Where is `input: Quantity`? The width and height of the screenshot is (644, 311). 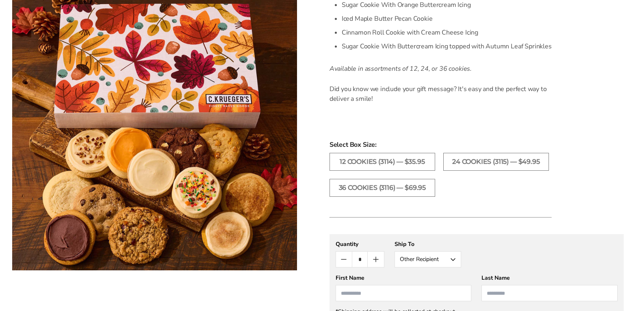
input: Quantity is located at coordinates (360, 259).